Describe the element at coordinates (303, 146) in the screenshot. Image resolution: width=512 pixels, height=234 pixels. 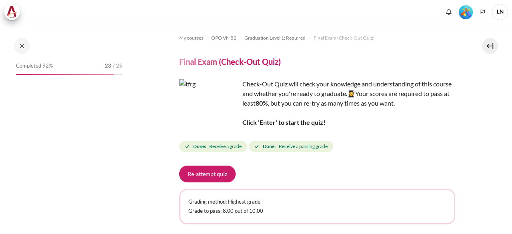
I see `span: Receive a passing grade` at that location.